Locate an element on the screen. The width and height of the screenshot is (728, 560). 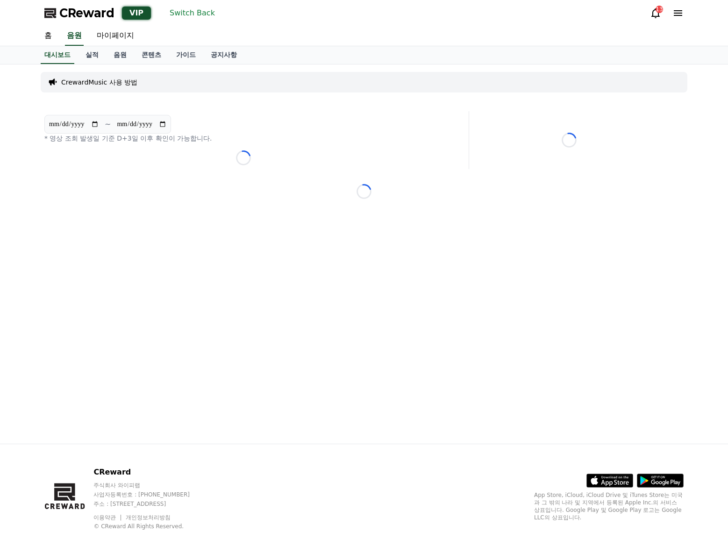
a: CrewardMusic 사용 방법 is located at coordinates (99, 82).